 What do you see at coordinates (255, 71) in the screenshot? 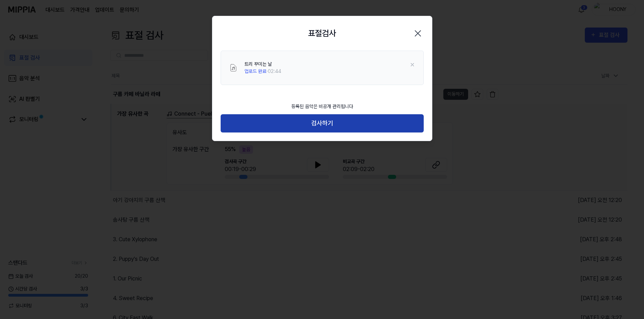
I see `span: 업로드 완료` at bounding box center [255, 71].